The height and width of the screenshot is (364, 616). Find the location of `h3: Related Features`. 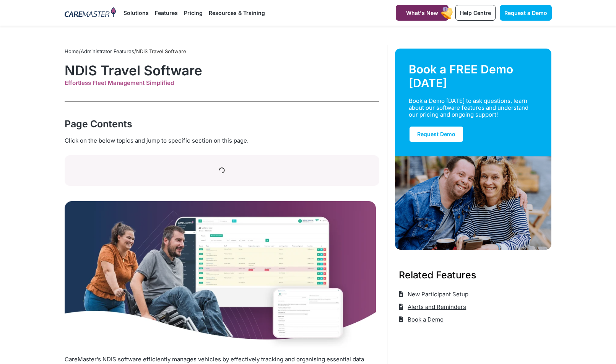

h3: Related Features is located at coordinates (474, 275).